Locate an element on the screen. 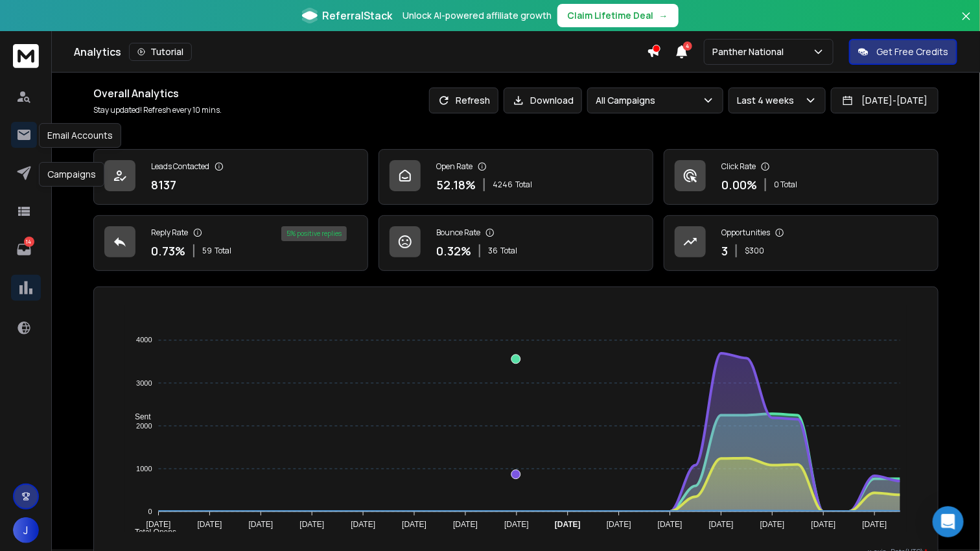 The height and width of the screenshot is (551, 980). p: Opportunities is located at coordinates (746, 232).